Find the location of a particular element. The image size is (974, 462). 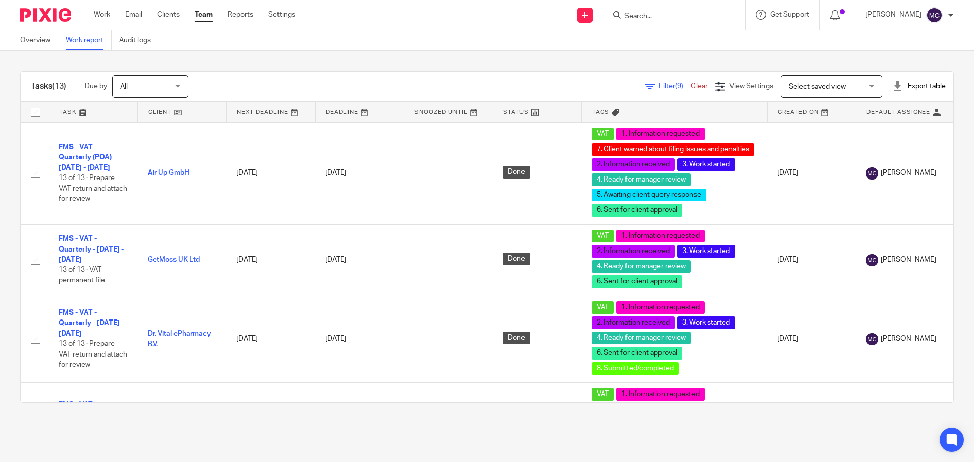

a: Overview is located at coordinates (39, 40).